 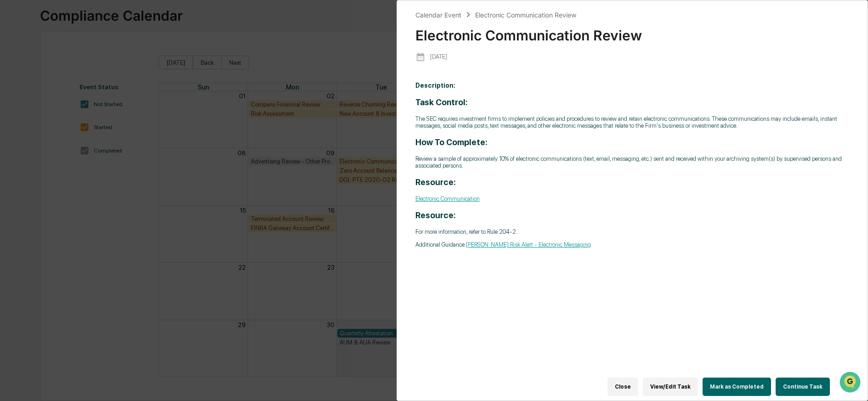 What do you see at coordinates (95, 120) in the screenshot?
I see `span: Attestations` at bounding box center [95, 120].